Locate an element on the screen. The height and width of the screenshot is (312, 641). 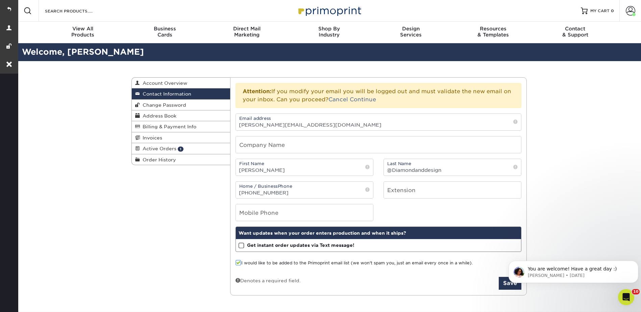
span: Shop By is located at coordinates (329, 29).